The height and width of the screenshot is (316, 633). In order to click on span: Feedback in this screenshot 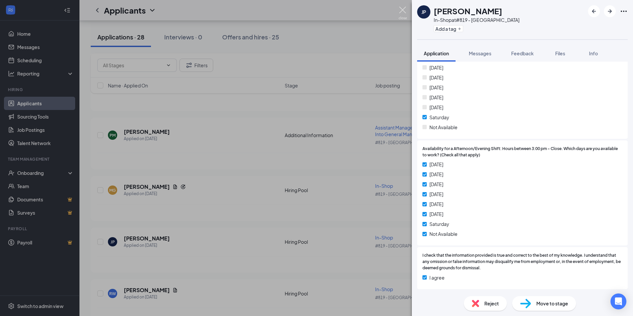, I will do `click(522, 53)`.